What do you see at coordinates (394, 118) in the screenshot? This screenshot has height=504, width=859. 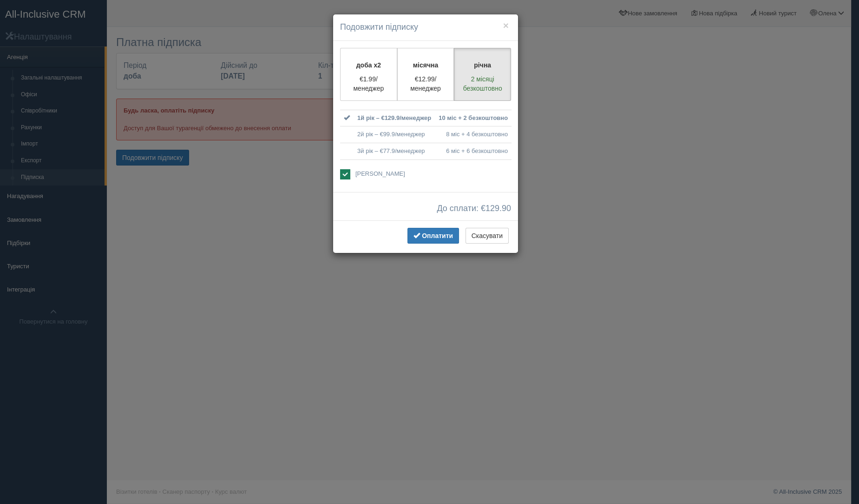 I see `td: 1й рік – €129.9/менеджер` at bounding box center [394, 118].